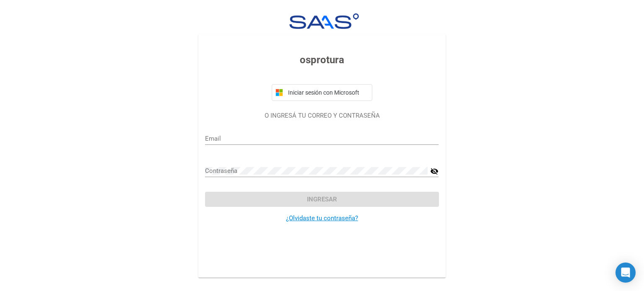 The image size is (644, 291). Describe the element at coordinates (322, 60) in the screenshot. I see `h3: osprotura` at that location.